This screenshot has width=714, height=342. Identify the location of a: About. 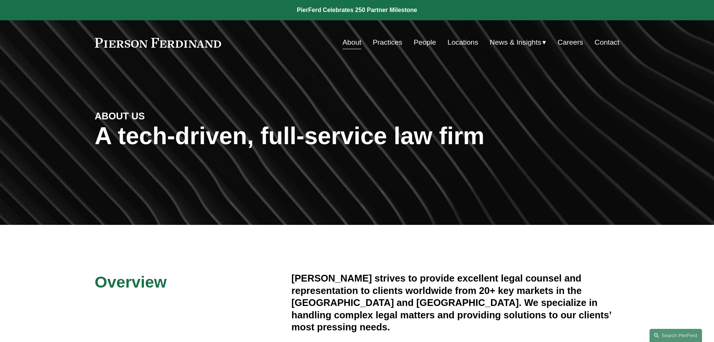
(352, 42).